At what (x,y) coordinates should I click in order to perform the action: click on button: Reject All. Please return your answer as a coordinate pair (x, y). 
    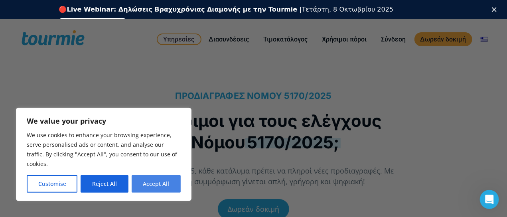
    Looking at the image, I should click on (104, 184).